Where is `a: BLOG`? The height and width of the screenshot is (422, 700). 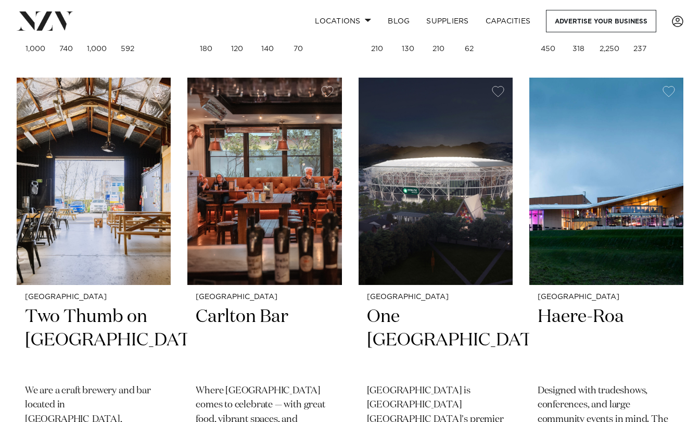 a: BLOG is located at coordinates (399, 21).